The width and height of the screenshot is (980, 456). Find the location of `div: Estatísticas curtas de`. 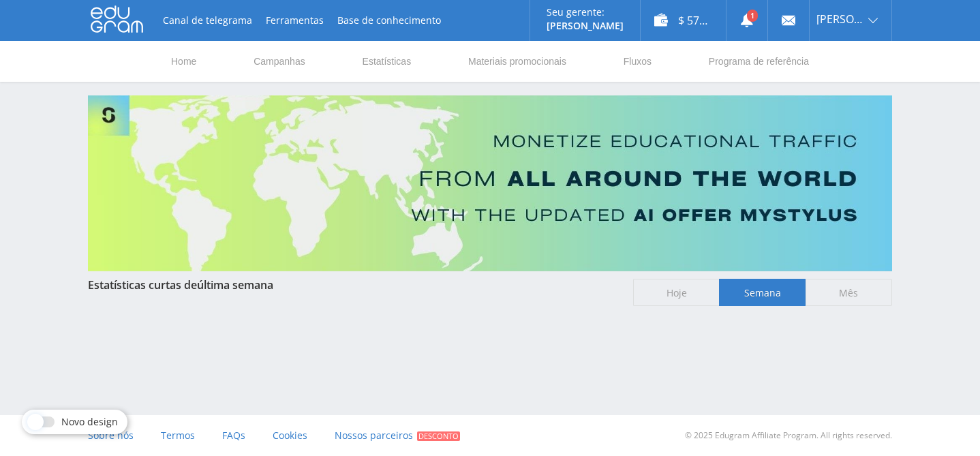

div: Estatísticas curtas de is located at coordinates (353, 285).